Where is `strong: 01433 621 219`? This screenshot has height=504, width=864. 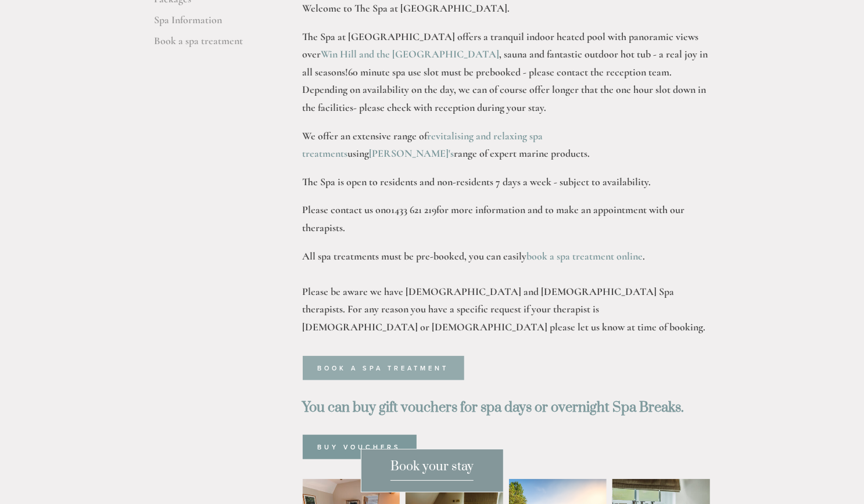
strong: 01433 621 219 is located at coordinates (411, 210).